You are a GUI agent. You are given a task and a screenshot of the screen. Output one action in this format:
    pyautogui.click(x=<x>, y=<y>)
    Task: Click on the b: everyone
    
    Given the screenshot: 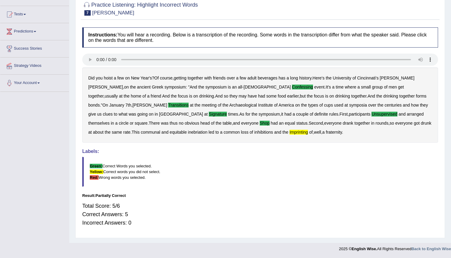 What is the action you would take?
    pyautogui.click(x=404, y=123)
    